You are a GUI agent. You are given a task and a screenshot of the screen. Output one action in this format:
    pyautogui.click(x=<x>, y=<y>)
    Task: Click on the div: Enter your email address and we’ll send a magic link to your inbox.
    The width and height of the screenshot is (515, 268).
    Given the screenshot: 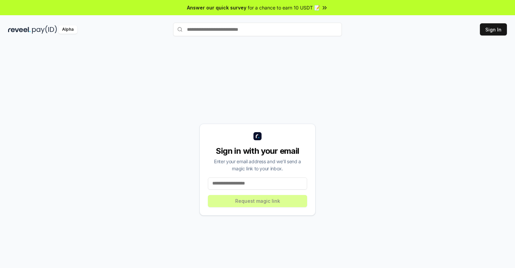 What is the action you would take?
    pyautogui.click(x=258, y=165)
    